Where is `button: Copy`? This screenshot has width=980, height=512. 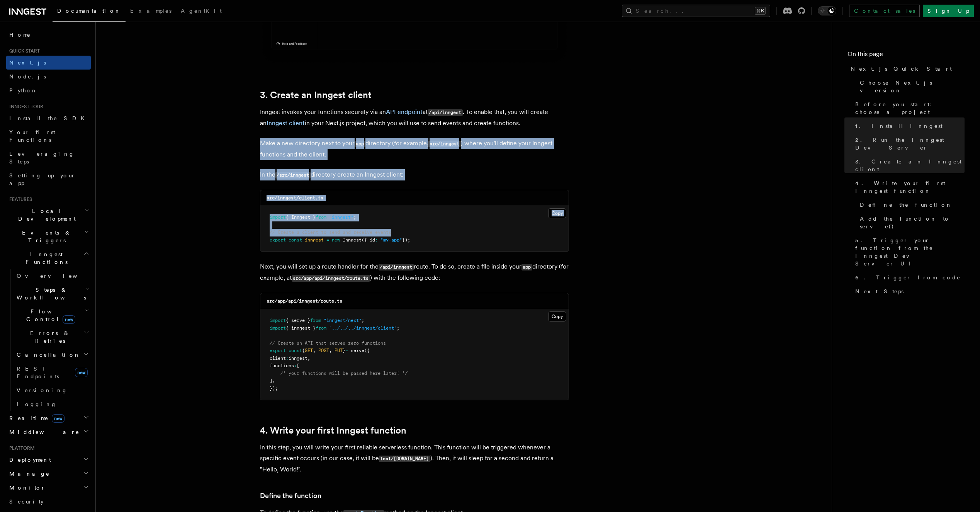 button: Copy is located at coordinates (557, 316).